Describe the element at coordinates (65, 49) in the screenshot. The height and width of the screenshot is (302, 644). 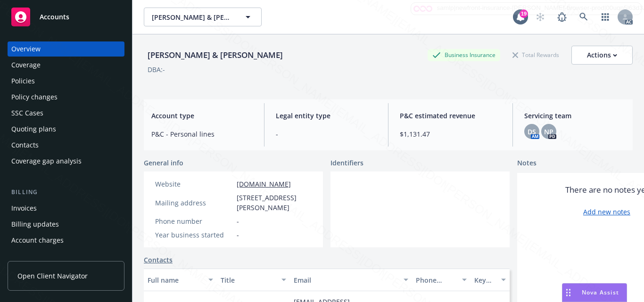
I see `a: Overview` at that location.